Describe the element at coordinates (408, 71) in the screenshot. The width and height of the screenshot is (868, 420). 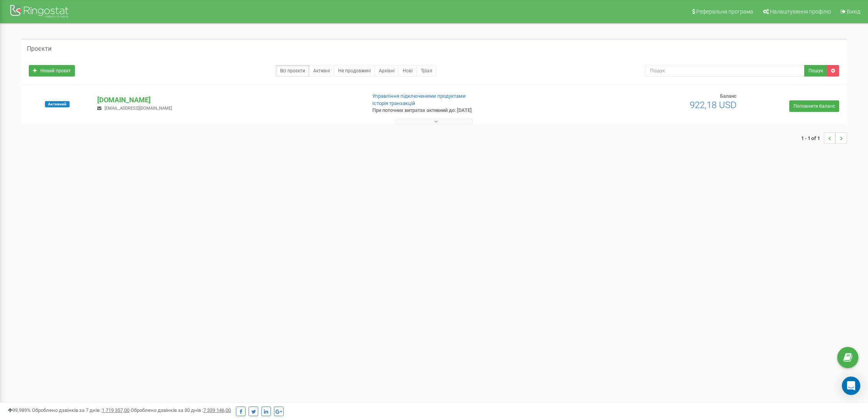
I see `a: Нові` at that location.